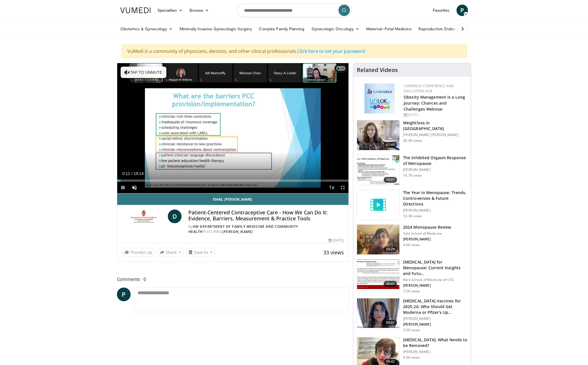 This screenshot has height=365, width=588. What do you see at coordinates (243, 229) in the screenshot?
I see `a: UW Department of Family Medicine and Community Health` at bounding box center [243, 229].